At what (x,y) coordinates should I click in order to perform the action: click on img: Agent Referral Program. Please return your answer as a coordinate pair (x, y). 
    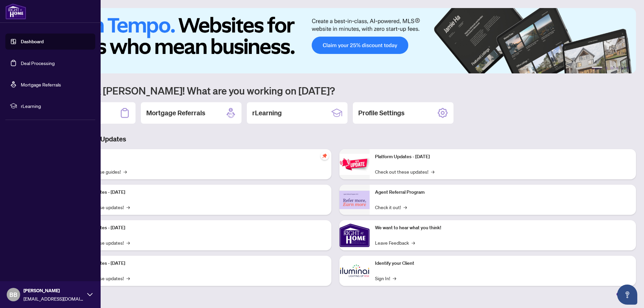
    Looking at the image, I should click on (355, 200).